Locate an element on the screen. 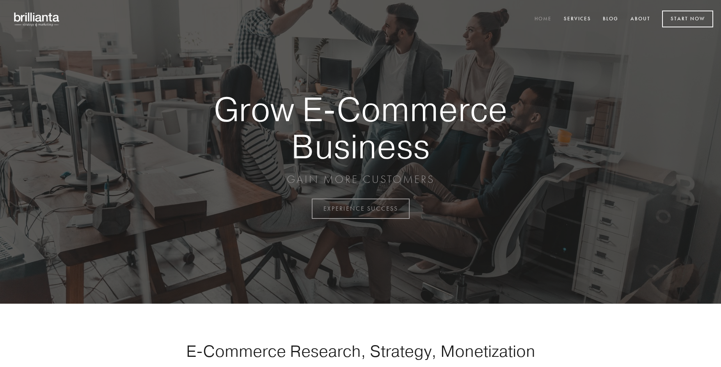  h1: E-Commerce Research, Strategy, Monetization is located at coordinates (361, 350).